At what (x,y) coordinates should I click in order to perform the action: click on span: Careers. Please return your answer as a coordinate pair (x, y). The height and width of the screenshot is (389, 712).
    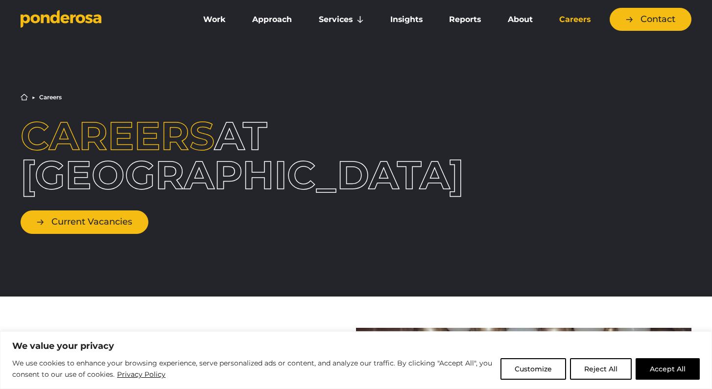
    Looking at the image, I should click on (117, 136).